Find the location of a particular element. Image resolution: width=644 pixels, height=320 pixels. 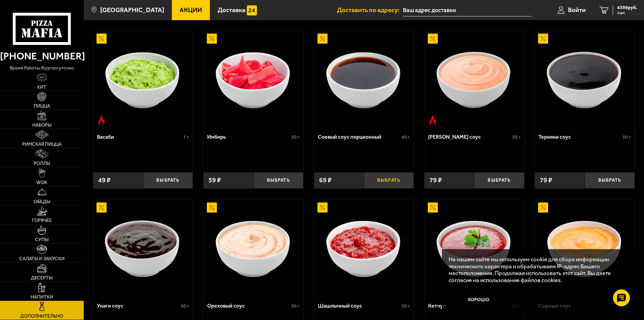

span: 1 шт. is located at coordinates (627, 13).